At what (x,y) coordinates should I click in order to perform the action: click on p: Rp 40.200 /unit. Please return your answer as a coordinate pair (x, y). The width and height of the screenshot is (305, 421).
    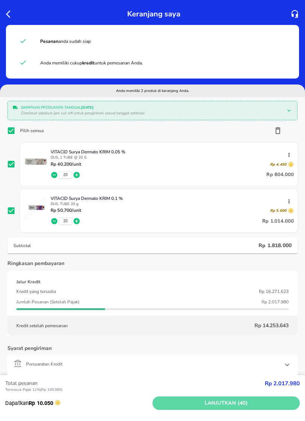
    Looking at the image, I should click on (66, 164).